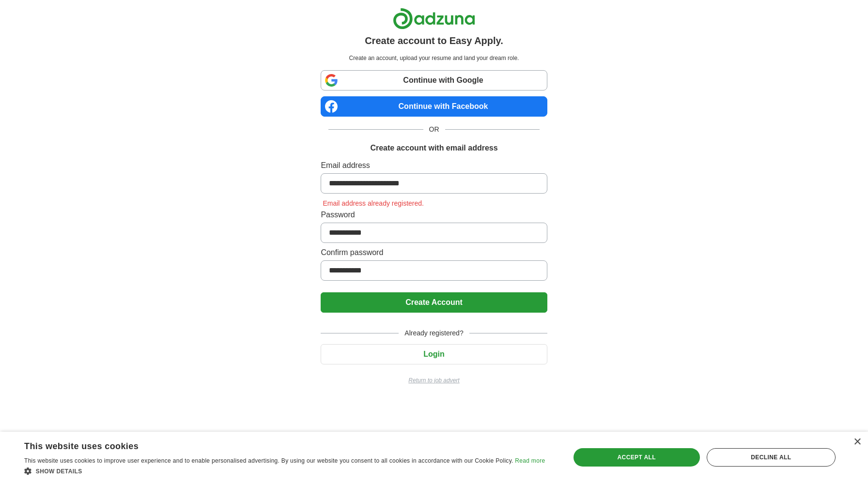  Describe the element at coordinates (637, 457) in the screenshot. I see `div: Accept all` at that location.